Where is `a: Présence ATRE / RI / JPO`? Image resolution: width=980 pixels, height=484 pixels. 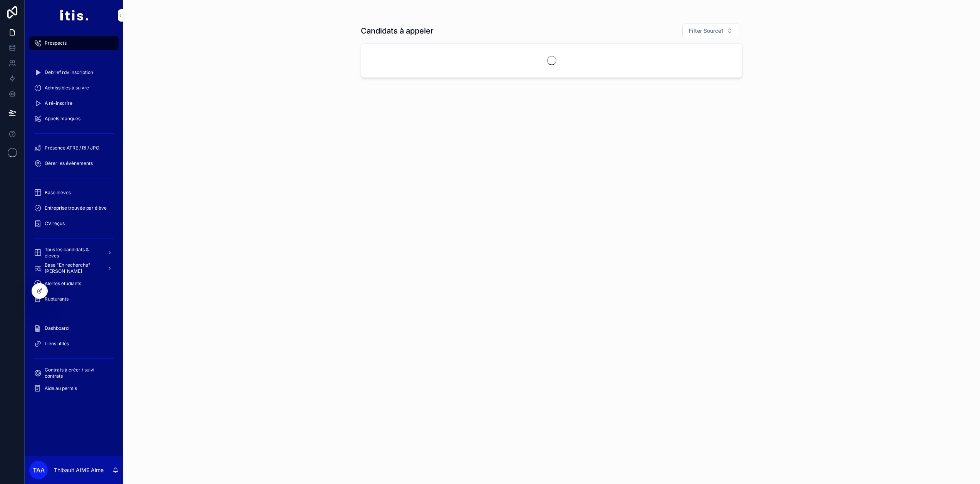
a: Présence ATRE / RI / JPO is located at coordinates (74, 148).